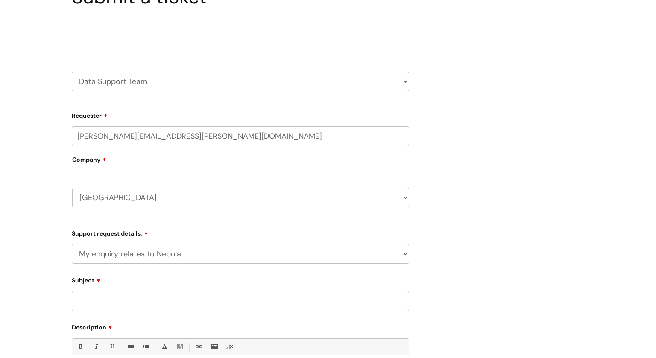 The height and width of the screenshot is (358, 656). I want to click on a: Back Color, so click(180, 347).